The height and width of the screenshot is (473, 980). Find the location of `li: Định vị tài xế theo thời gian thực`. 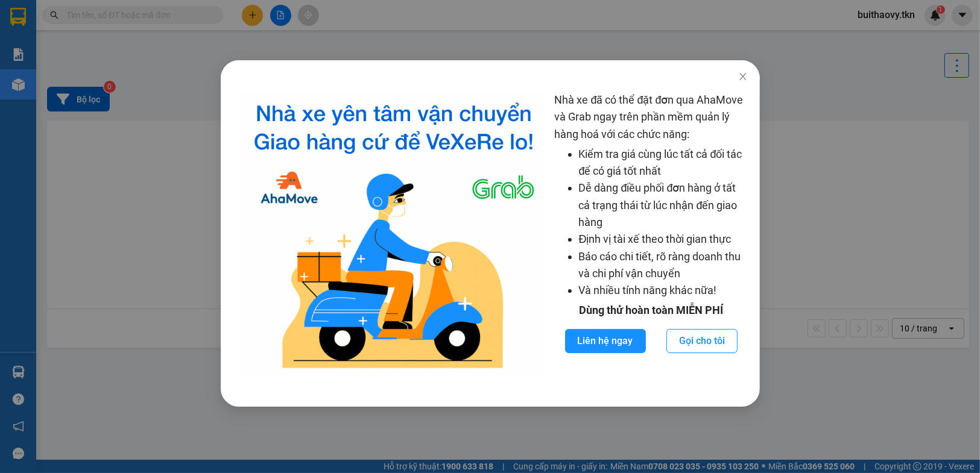

li: Định vị tài xế theo thời gian thực is located at coordinates (663, 239).